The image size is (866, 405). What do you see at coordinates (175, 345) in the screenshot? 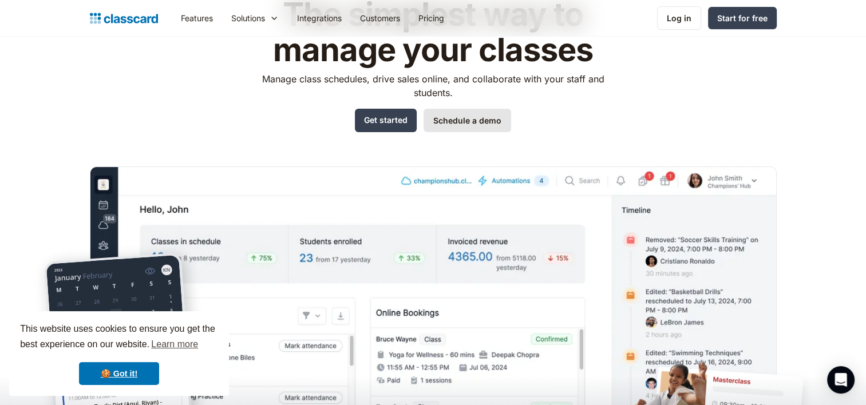
I see `a: learn more about cookies` at bounding box center [175, 345].